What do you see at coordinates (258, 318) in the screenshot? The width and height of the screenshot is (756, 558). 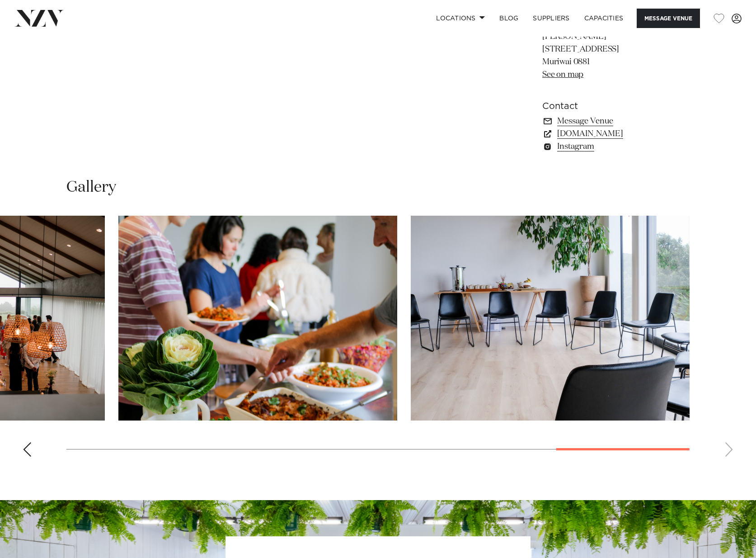 I see `swiper-slide: 9 / 10` at bounding box center [258, 318].